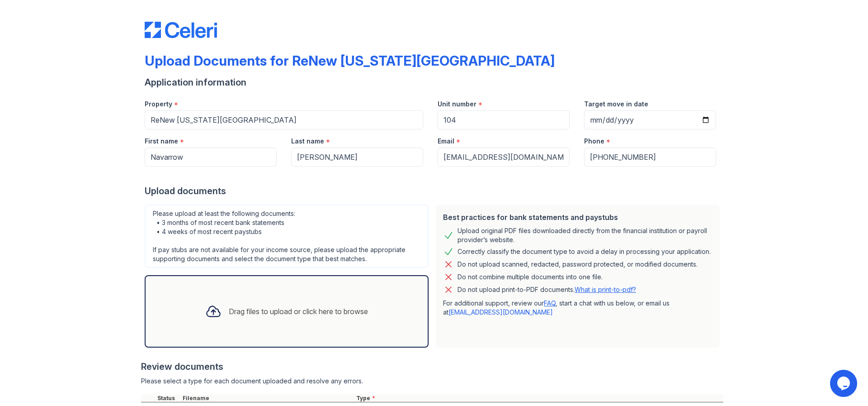 Image resolution: width=868 pixels, height=406 pixels. I want to click on div: Review documents, so click(432, 367).